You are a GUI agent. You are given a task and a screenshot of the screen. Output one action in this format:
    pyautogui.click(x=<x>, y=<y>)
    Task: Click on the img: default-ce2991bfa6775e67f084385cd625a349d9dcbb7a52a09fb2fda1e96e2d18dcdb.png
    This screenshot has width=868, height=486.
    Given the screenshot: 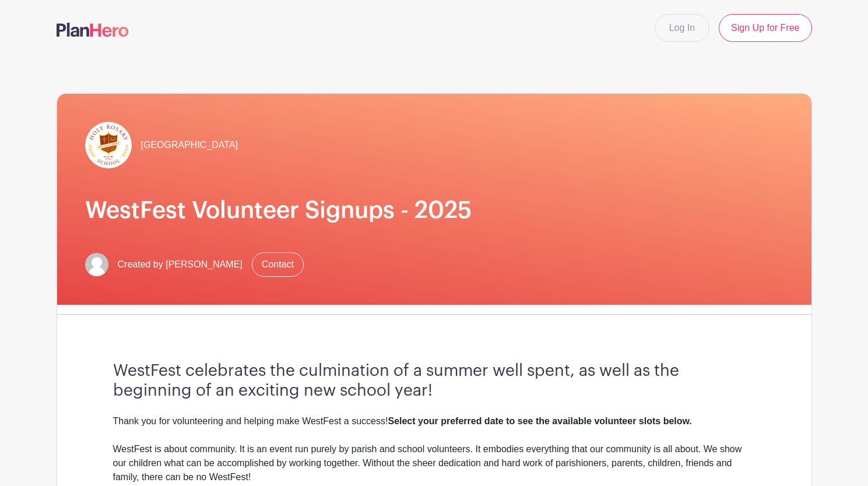 What is the action you would take?
    pyautogui.click(x=96, y=265)
    